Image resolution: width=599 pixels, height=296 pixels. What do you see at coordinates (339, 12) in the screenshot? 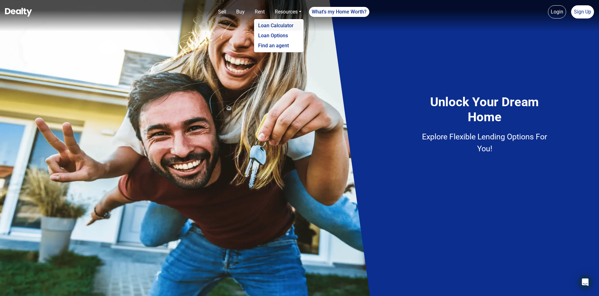
I see `a: What's my Home Worth?` at bounding box center [339, 12].